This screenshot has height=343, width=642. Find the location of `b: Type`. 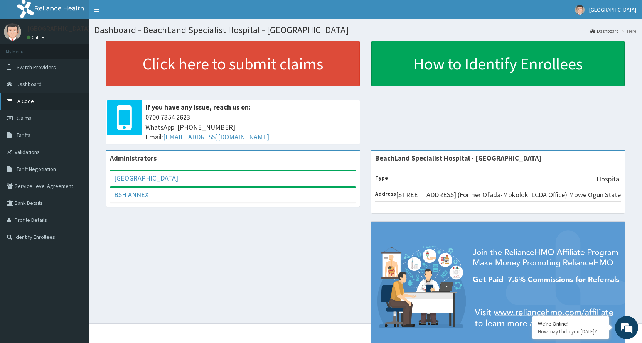

b: Type is located at coordinates (381, 178).